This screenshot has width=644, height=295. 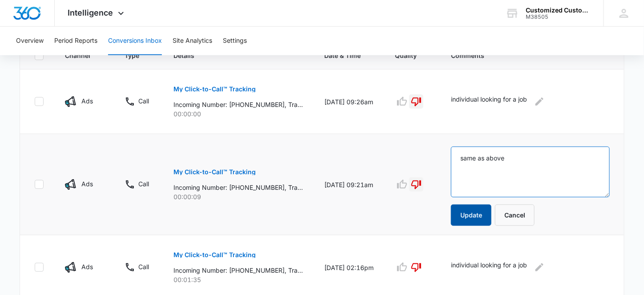 What do you see at coordinates (235, 41) in the screenshot?
I see `button: Settings` at bounding box center [235, 41].